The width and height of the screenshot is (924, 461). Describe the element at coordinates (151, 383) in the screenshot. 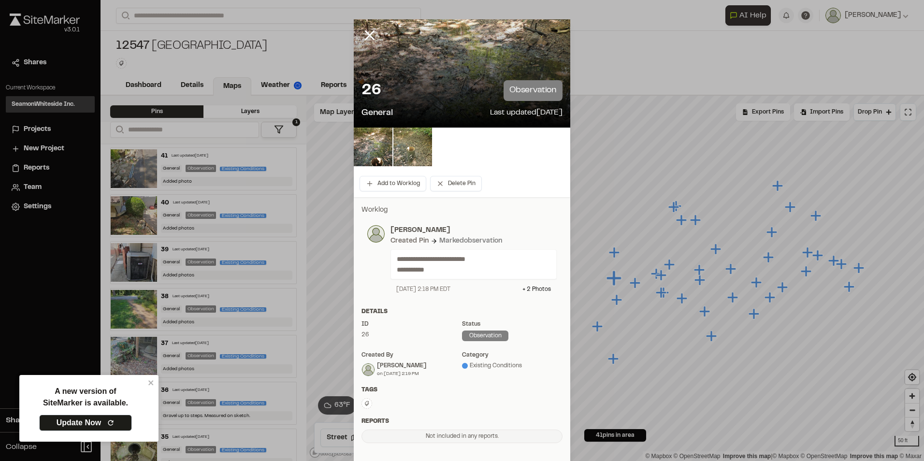

I see `button: close` at that location.